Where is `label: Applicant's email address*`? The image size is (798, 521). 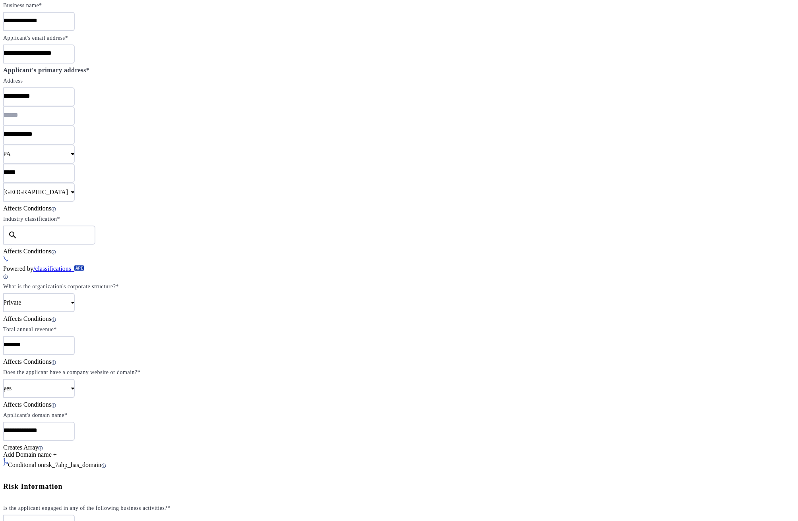 label: Applicant's email address* is located at coordinates (35, 38).